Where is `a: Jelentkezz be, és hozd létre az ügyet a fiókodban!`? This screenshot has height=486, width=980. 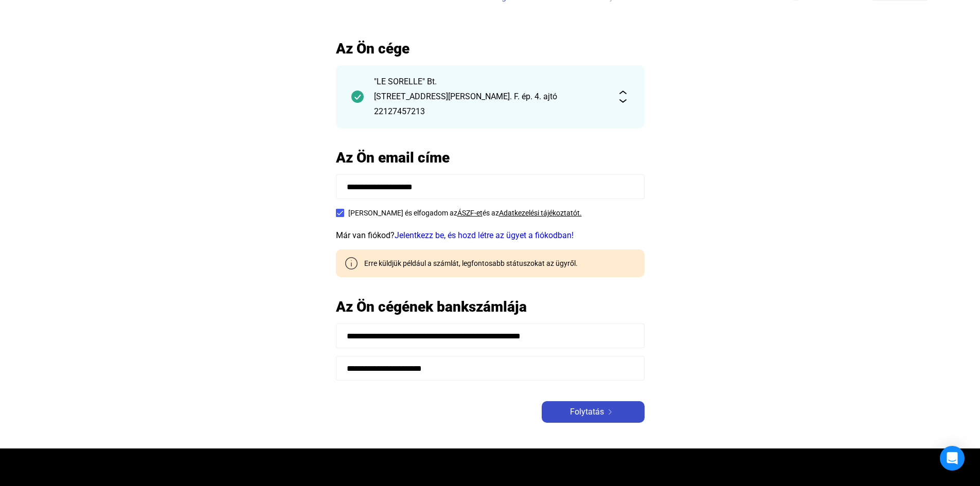 a: Jelentkezz be, és hozd létre az ügyet a fiókodban! is located at coordinates (484, 235).